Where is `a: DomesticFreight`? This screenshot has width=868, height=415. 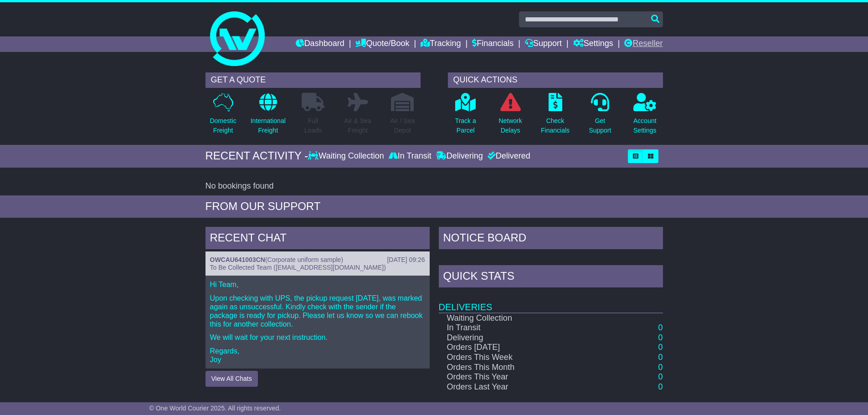
a: DomesticFreight is located at coordinates (223, 116).